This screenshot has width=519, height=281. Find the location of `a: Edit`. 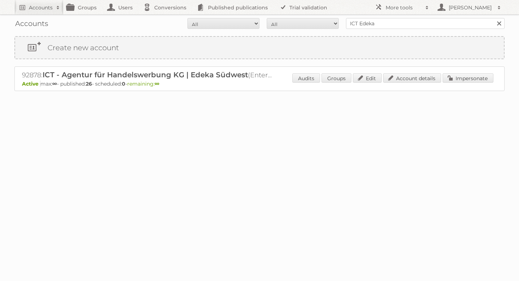

a: Edit is located at coordinates (367, 78).